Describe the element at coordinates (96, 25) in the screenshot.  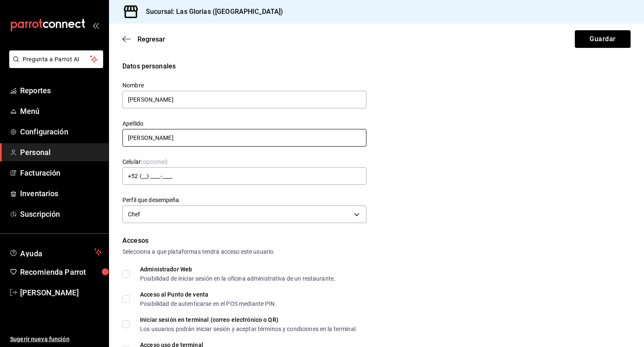
I see `button: open_drawer_menu` at that location.